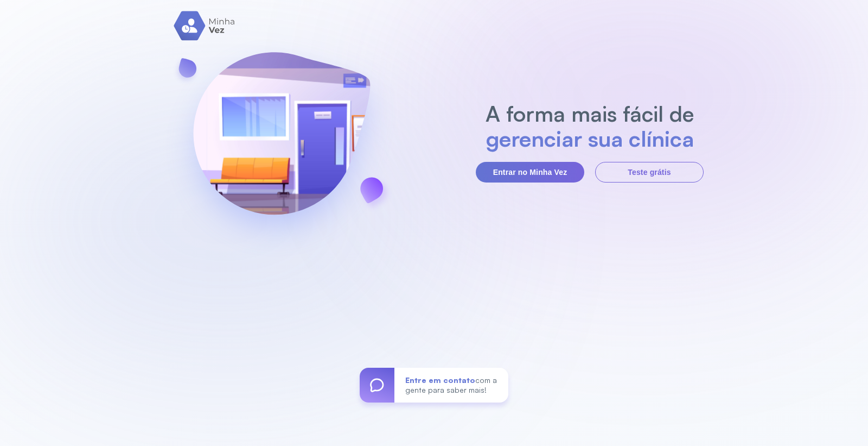  What do you see at coordinates (650, 172) in the screenshot?
I see `button: Teste grátis` at bounding box center [650, 172].